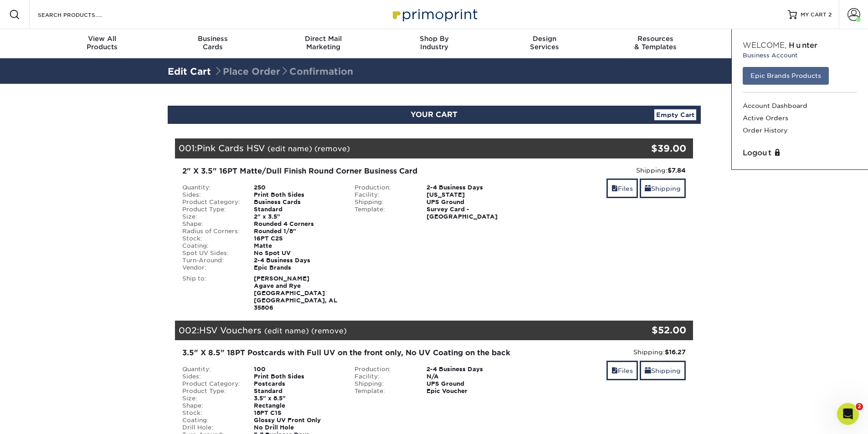 The width and height of the screenshot is (868, 434). I want to click on span: Place Order Confirmation, so click(284, 72).